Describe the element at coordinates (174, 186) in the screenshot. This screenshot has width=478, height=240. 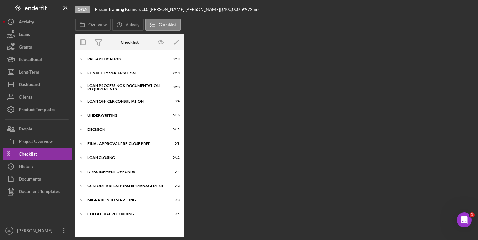
I see `div: 0 / 2` at that location.